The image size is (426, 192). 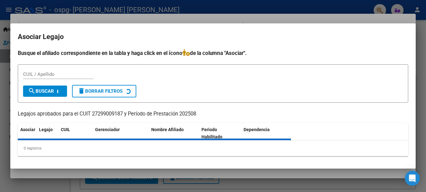 I want to click on datatable-header-cell: Legajo, so click(x=47, y=133).